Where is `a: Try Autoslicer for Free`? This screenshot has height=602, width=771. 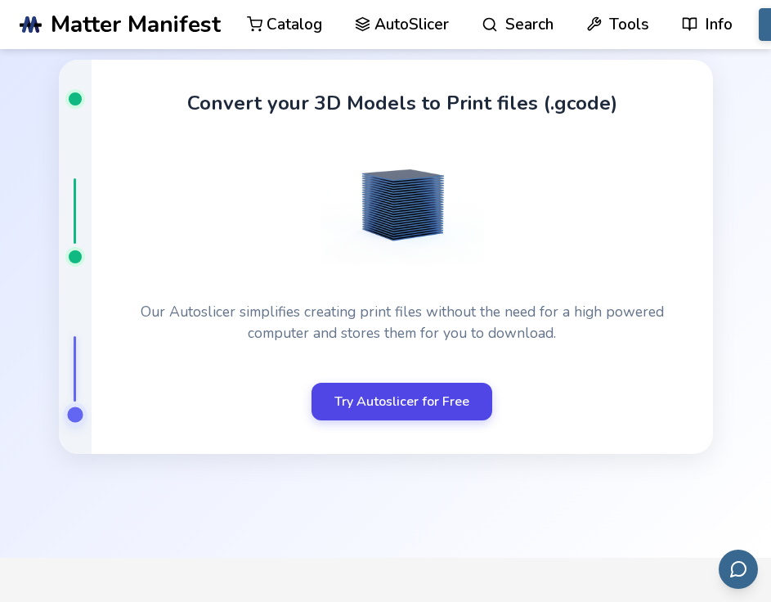 a: Try Autoslicer for Free is located at coordinates (401, 401).